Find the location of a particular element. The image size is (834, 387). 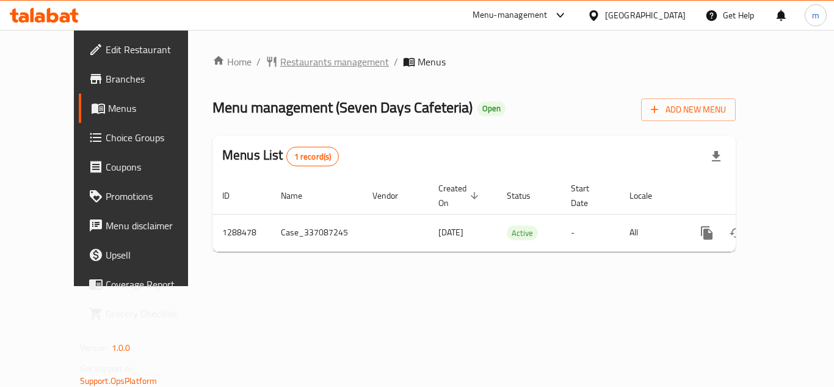

span: Coupons is located at coordinates (154, 167).